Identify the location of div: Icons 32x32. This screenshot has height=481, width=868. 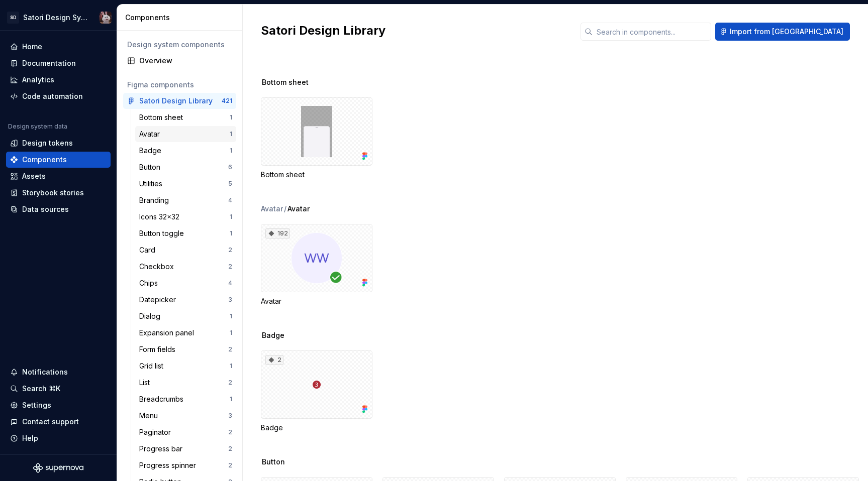
(161, 217).